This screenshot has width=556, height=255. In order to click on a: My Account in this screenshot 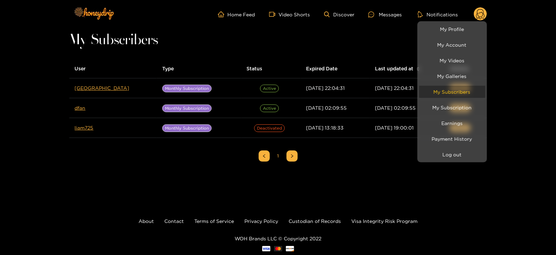, I will do `click(452, 45)`.